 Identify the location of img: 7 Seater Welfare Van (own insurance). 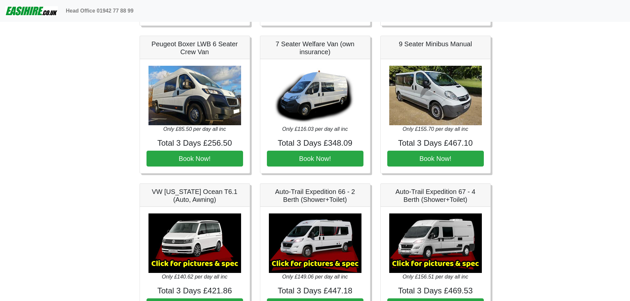
(315, 96).